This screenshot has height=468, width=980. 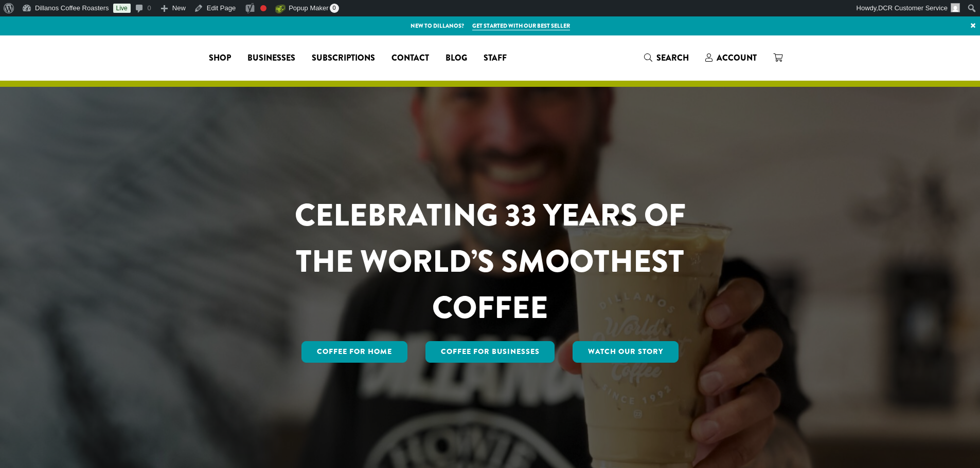 What do you see at coordinates (264, 9) in the screenshot?
I see `div: Focus keyphrase not set` at bounding box center [264, 9].